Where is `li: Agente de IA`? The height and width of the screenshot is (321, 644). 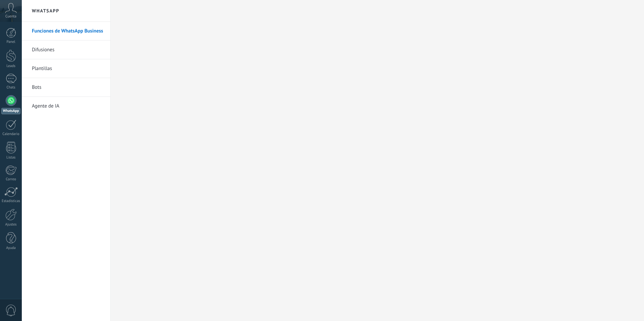
li: Agente de IA is located at coordinates (66, 106).